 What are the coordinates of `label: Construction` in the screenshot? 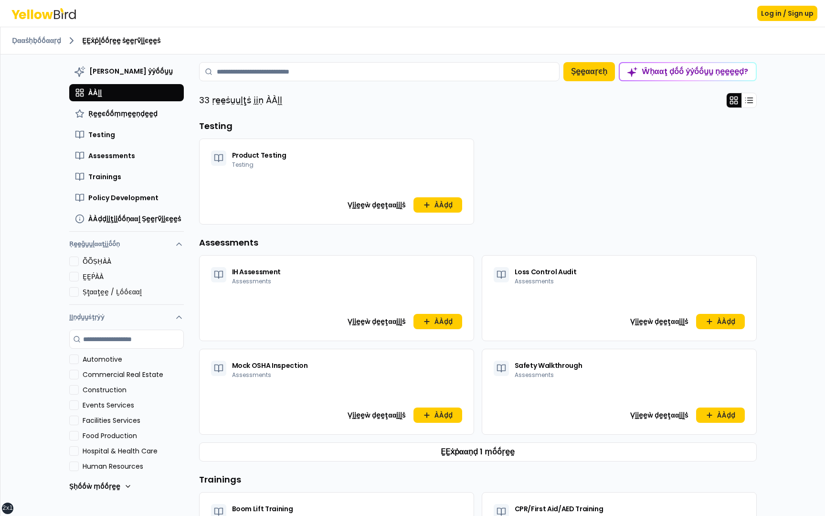 It's located at (133, 390).